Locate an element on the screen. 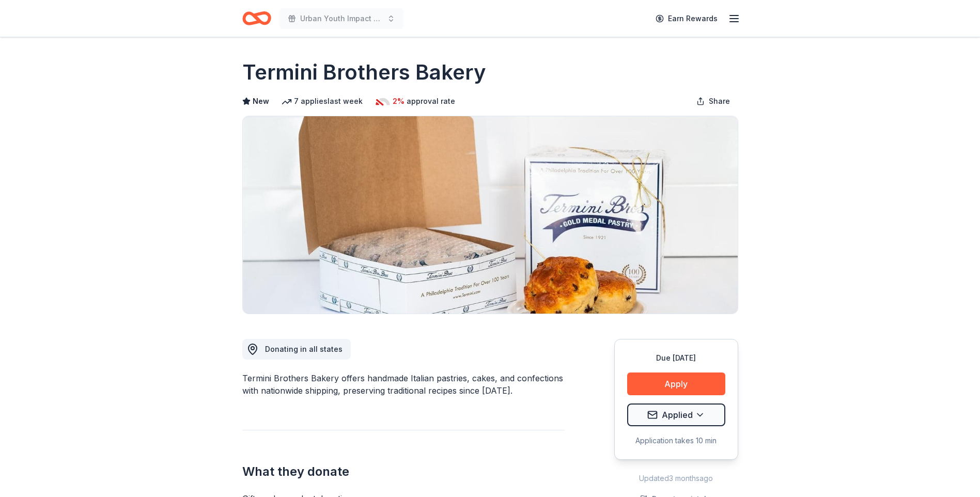 This screenshot has width=980, height=497. span: New is located at coordinates (261, 101).